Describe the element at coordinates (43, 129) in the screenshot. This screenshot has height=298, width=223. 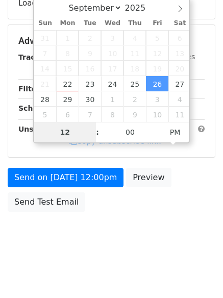
I see `strong: Unsubscribe` at that location.